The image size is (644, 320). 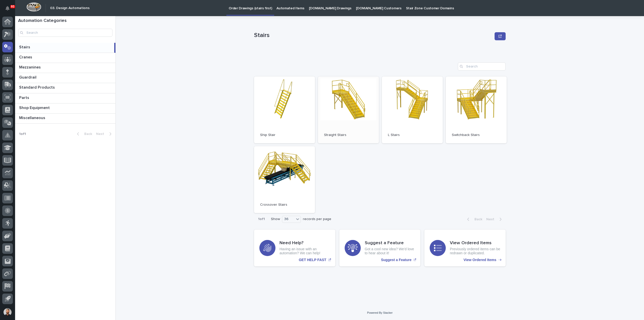 I want to click on a: Powered By Stacker, so click(x=380, y=313).